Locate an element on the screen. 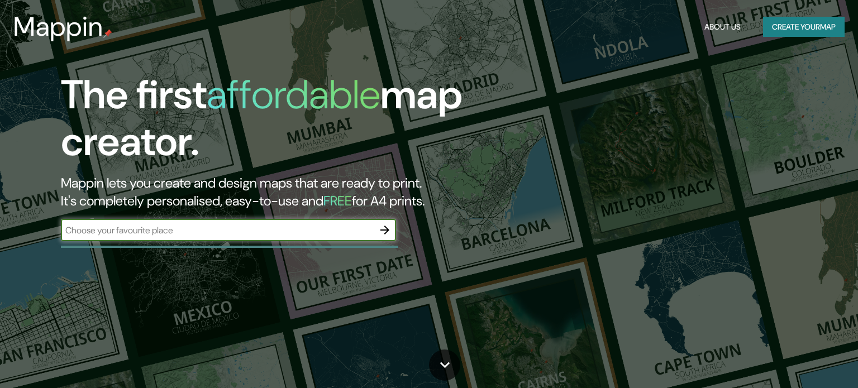 This screenshot has height=388, width=858. h5: FREE is located at coordinates (337, 200).